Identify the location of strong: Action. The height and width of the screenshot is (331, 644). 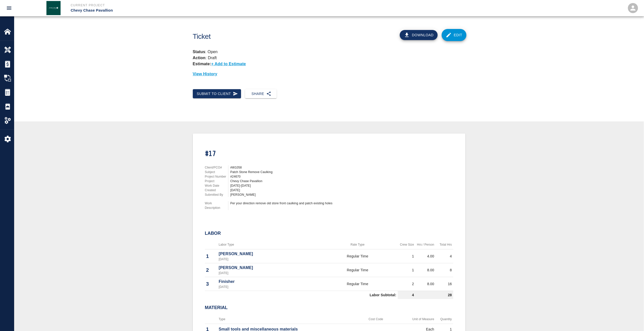
(199, 58).